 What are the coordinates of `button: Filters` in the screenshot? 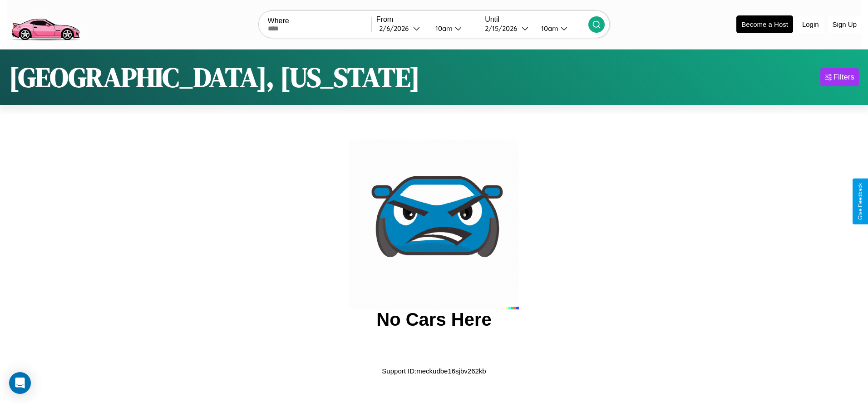 It's located at (839, 77).